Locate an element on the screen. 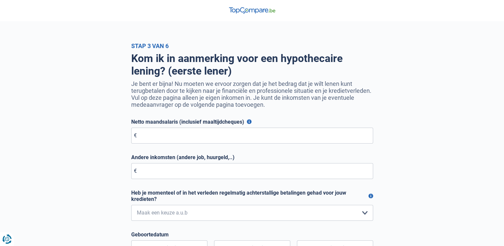 The width and height of the screenshot is (504, 246). button: Heb je momenteel of in het verleden regelmatig achterstallige betalingen gehad voor jouw kredieten? is located at coordinates (370, 196).